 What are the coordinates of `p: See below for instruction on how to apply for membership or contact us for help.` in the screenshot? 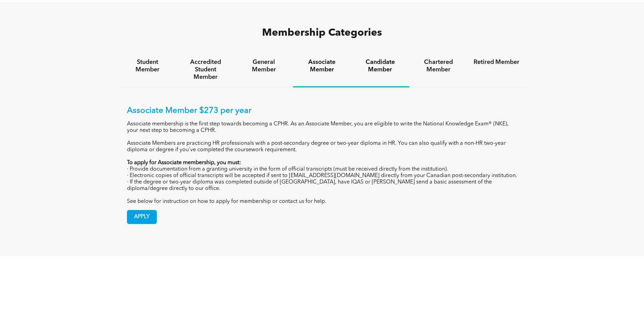 It's located at (322, 201).